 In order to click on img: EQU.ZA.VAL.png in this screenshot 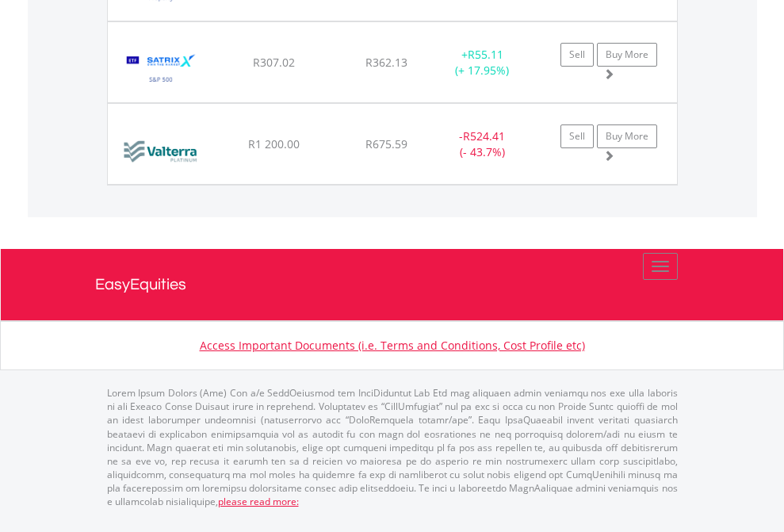, I will do `click(160, 151)`.